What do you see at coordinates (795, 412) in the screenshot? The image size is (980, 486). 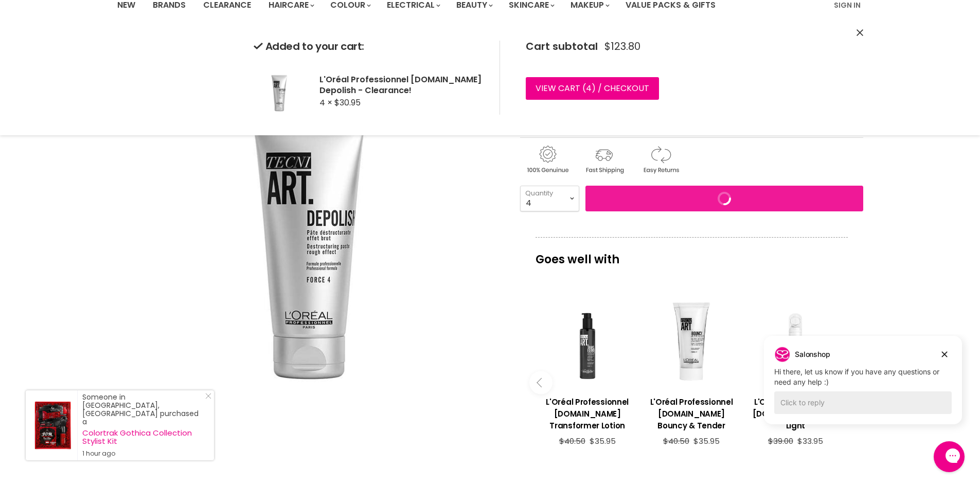 I see `a: View product:L'Oréal Professionnel Tecni.Art Ring Light` at bounding box center [795, 412].